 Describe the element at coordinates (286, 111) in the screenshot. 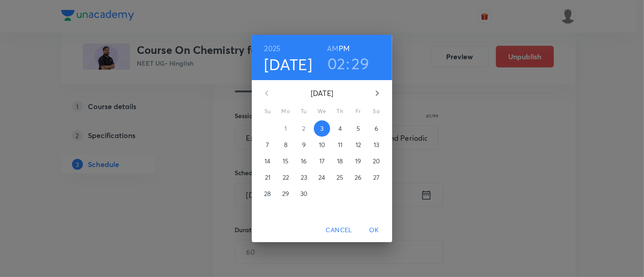

I see `span: Mo` at that location.